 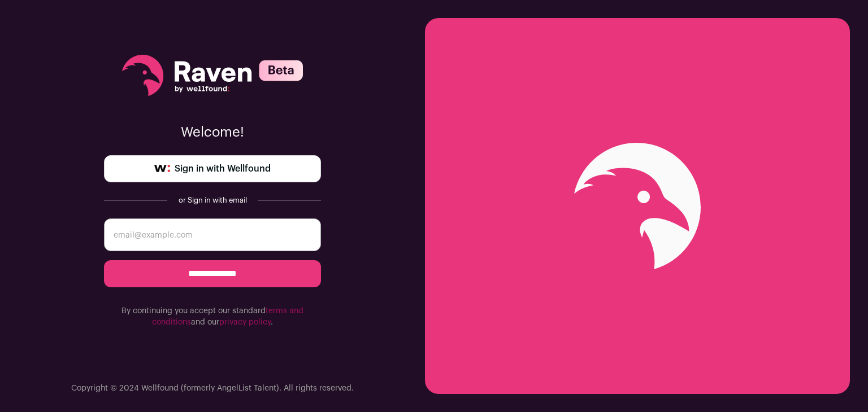 I want to click on img: wellfound-symbol-flush-black-fb3c872781a75f747ccb3a119075da62bfe97bd399995f84a933054e44a575c4.png, so click(x=162, y=169).